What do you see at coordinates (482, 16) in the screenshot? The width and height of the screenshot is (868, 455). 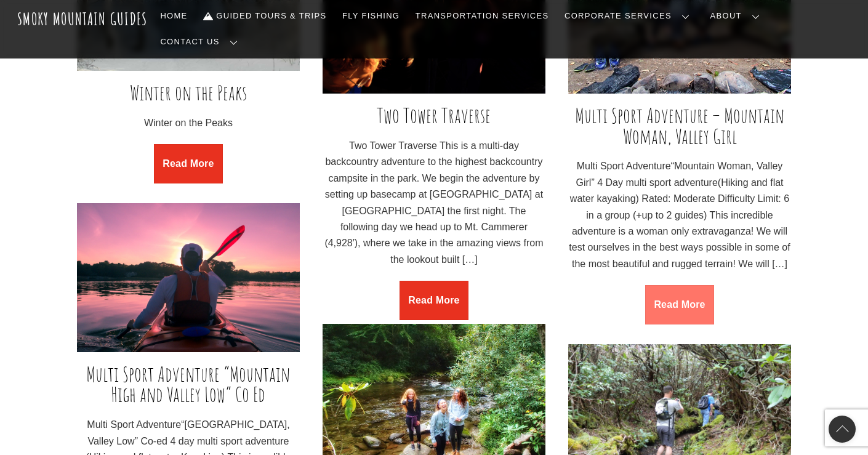 I see `a: Transportation Services` at bounding box center [482, 16].